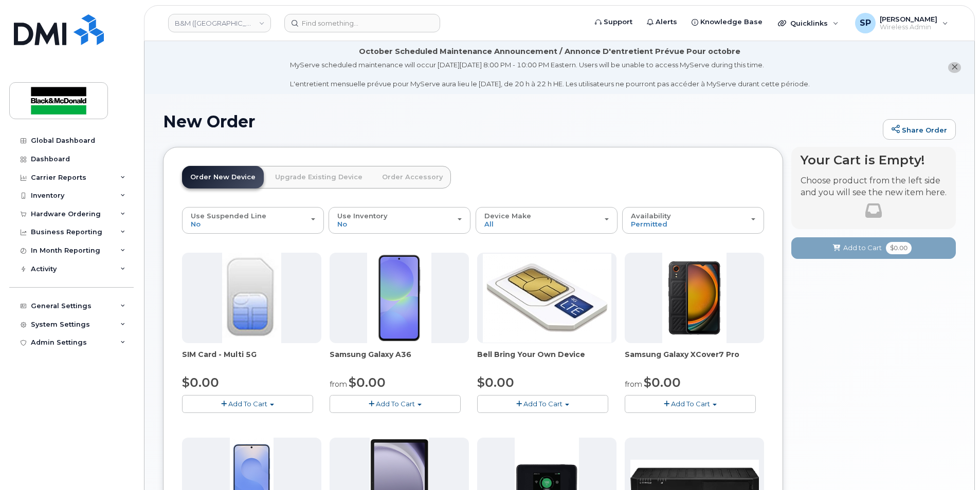  Describe the element at coordinates (253, 221) in the screenshot. I see `button: Use Suspended Line No` at that location.